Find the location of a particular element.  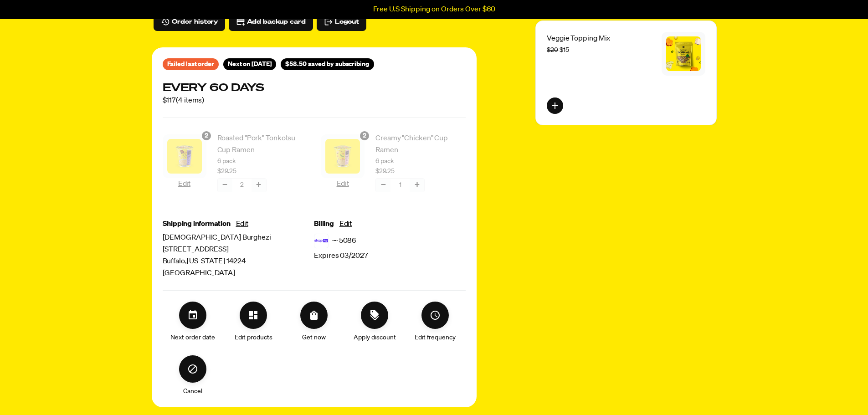

span: Billing is located at coordinates (324, 224).